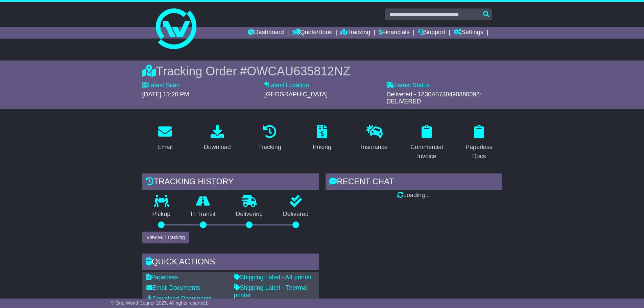 The image size is (644, 308). What do you see at coordinates (296, 214) in the screenshot?
I see `p: Delivered` at bounding box center [296, 214].